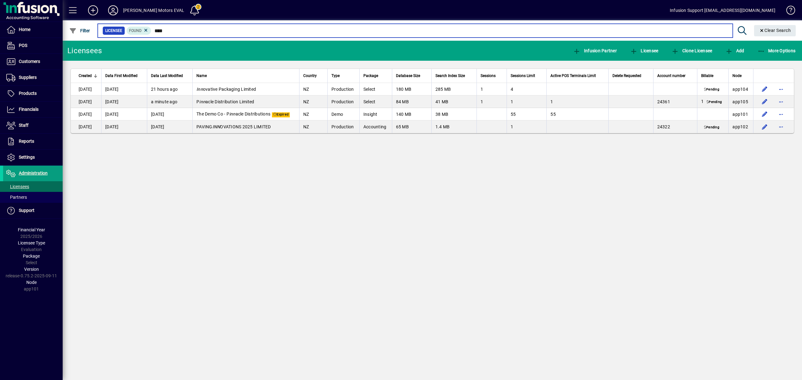  Describe the element at coordinates (310, 76) in the screenshot. I see `span: Country` at that location.